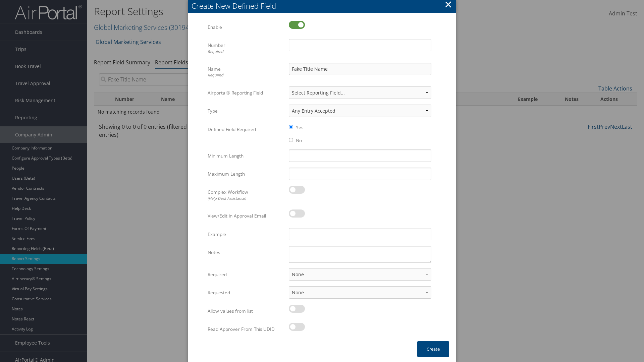  What do you see at coordinates (433, 349) in the screenshot?
I see `button: Create` at bounding box center [433, 349].